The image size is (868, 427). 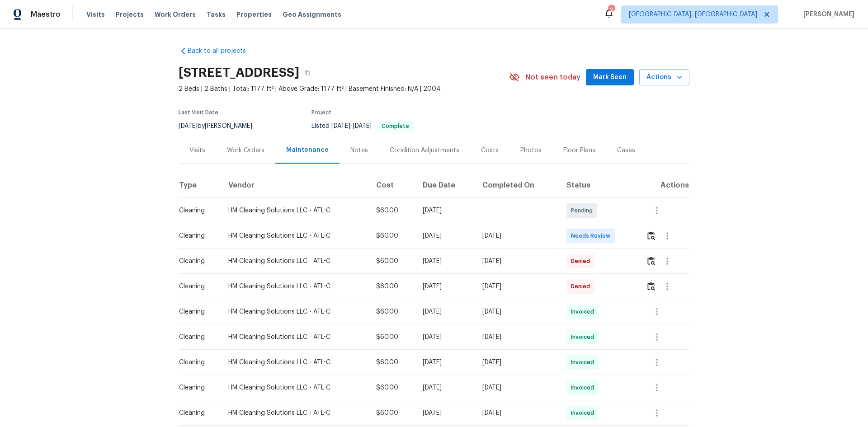 What do you see at coordinates (198, 112) in the screenshot?
I see `span: Last Visit Date` at bounding box center [198, 112].